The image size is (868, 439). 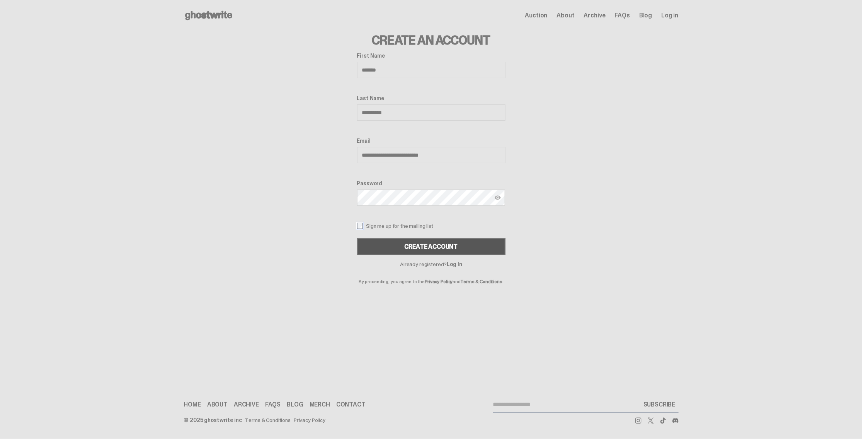 I want to click on span: Archive, so click(x=595, y=15).